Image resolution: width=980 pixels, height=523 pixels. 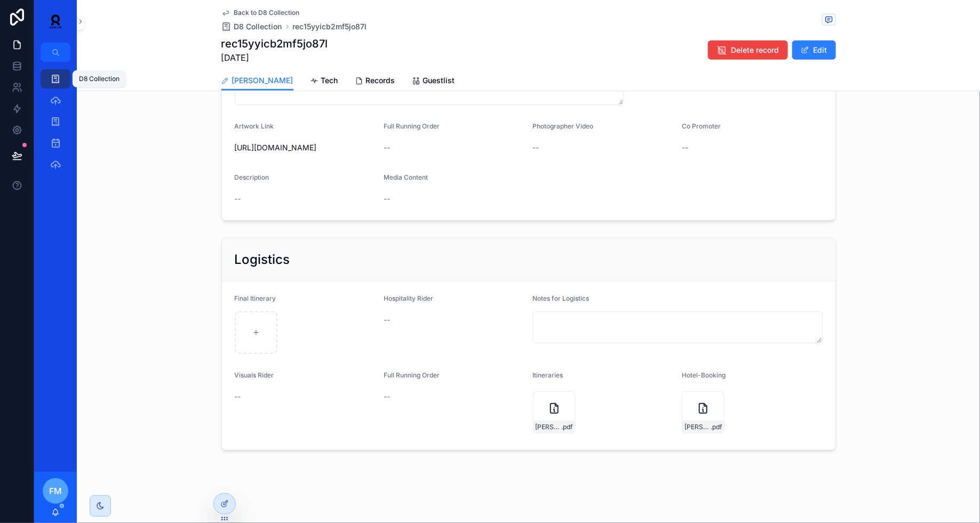 I want to click on span: Itineraries, so click(x=548, y=375).